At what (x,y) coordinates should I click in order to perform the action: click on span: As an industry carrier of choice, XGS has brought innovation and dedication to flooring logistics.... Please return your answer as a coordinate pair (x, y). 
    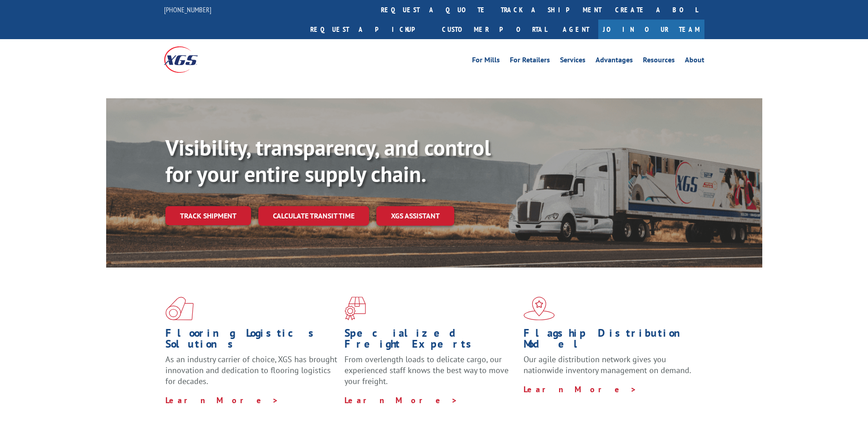
    Looking at the image, I should click on (251, 370).